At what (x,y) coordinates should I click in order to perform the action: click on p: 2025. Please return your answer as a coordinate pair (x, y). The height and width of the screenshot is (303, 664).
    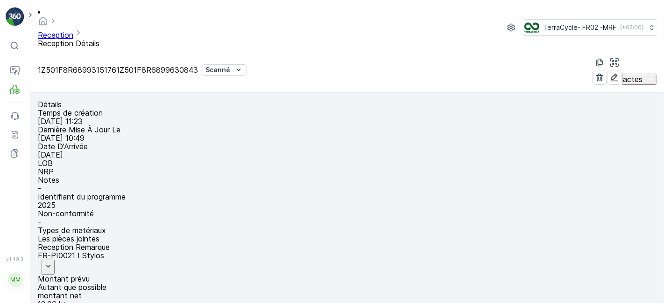
    Looking at the image, I should click on (347, 205).